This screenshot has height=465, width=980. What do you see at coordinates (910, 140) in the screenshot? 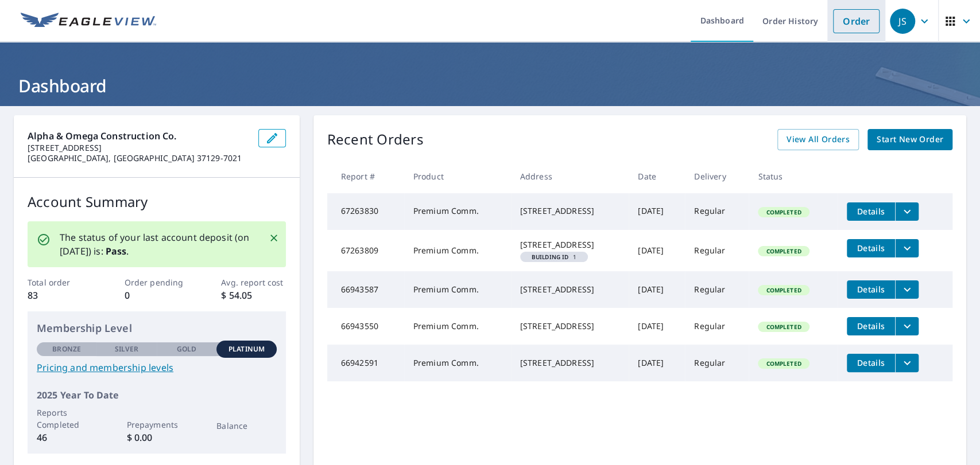
I see `span: Start New Order` at bounding box center [910, 140].